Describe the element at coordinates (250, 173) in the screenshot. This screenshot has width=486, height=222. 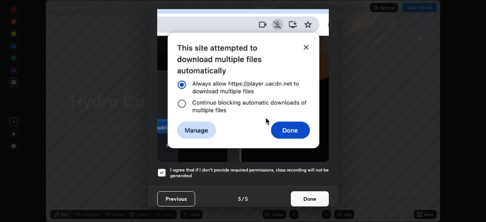
I see `h5: I agree that if I don't provide required permissions, class recording will not be generated` at that location.